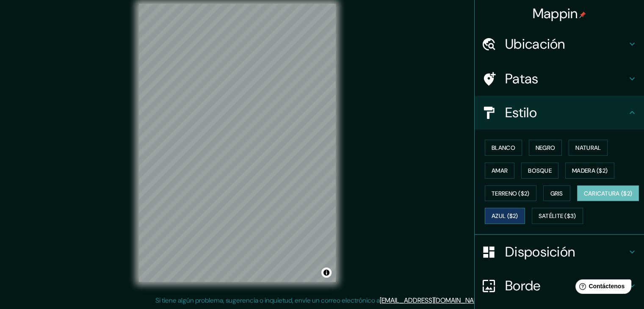 The image size is (644, 309). What do you see at coordinates (559, 113) in the screenshot?
I see `div: Estilo` at bounding box center [559, 113].